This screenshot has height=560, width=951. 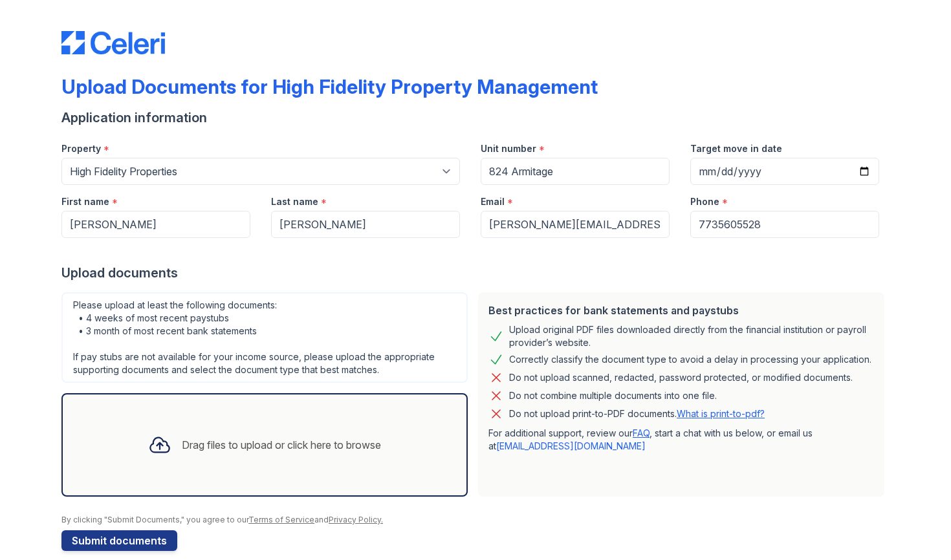 I want to click on a: FAQ, so click(x=641, y=433).